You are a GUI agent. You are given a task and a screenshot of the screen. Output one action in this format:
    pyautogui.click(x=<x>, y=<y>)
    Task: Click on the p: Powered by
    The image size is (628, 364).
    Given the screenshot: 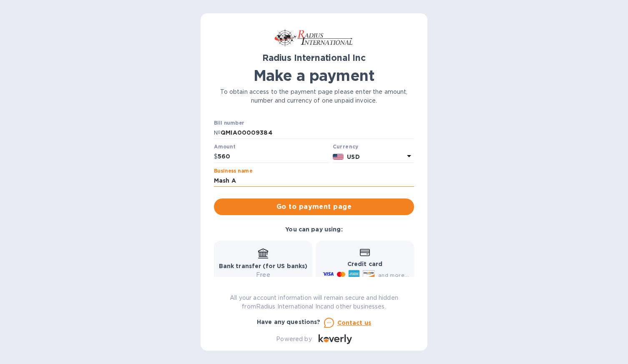 What is the action you would take?
    pyautogui.click(x=294, y=339)
    